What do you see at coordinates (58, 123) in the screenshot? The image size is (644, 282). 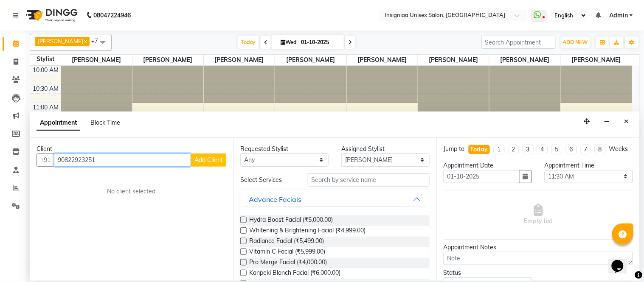 I see `span: Appointment` at bounding box center [58, 123].